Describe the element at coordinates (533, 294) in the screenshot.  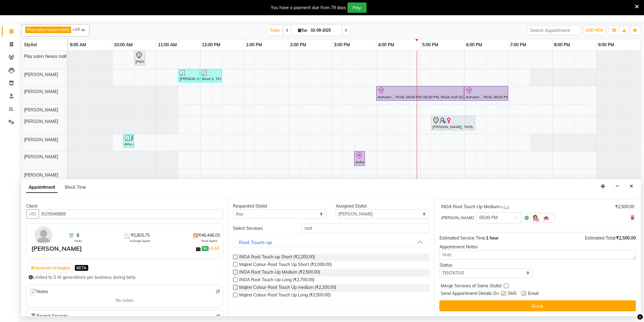
I see `span: Email` at that location.